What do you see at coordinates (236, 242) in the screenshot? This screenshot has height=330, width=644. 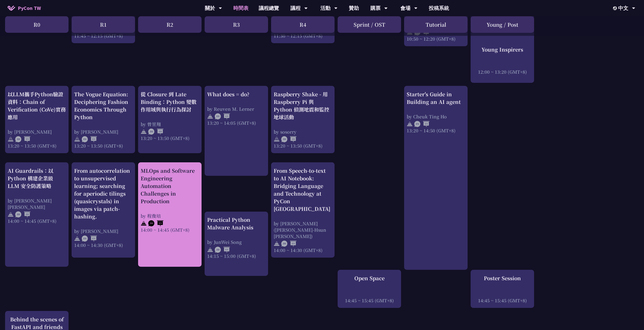 I see `div: by JunWei Song` at bounding box center [236, 242].